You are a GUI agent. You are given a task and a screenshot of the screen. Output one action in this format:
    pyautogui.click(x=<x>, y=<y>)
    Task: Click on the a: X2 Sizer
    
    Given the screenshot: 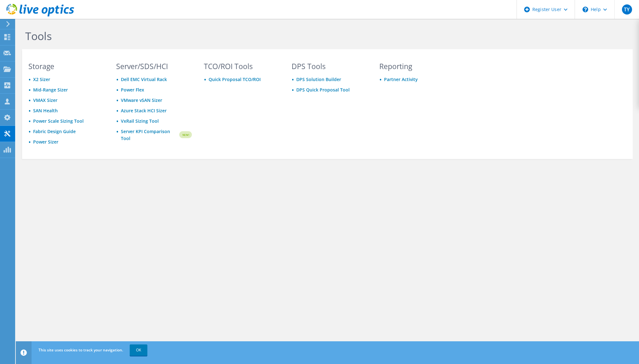 What is the action you would take?
    pyautogui.click(x=42, y=79)
    